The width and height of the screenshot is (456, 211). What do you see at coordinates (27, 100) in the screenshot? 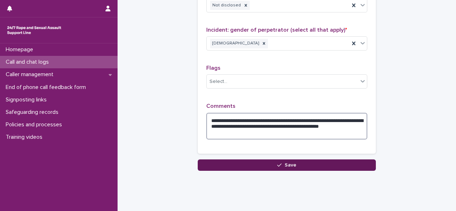
I see `p: Signposting links` at bounding box center [27, 100].